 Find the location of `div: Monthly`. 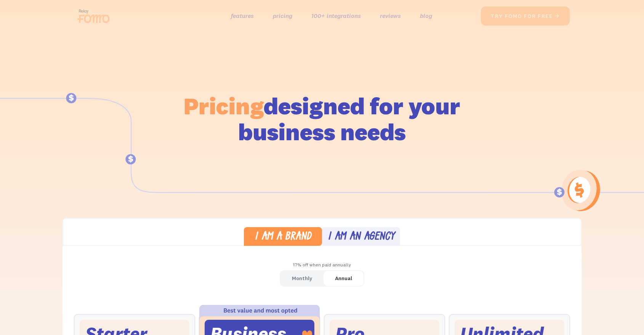

div: Monthly is located at coordinates (302, 278).